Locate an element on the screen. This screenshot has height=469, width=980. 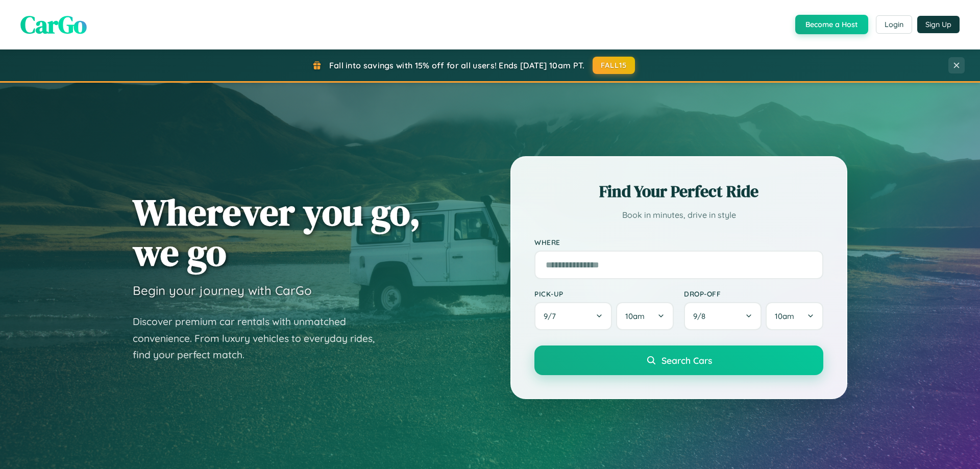
span: 9 / 7 is located at coordinates (552, 316).